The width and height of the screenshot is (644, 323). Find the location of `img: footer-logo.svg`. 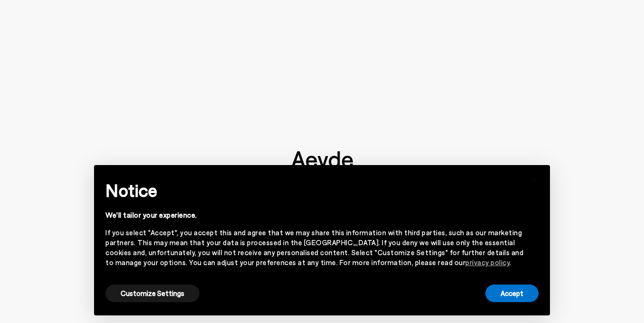

img: footer-logo.svg is located at coordinates (322, 162).